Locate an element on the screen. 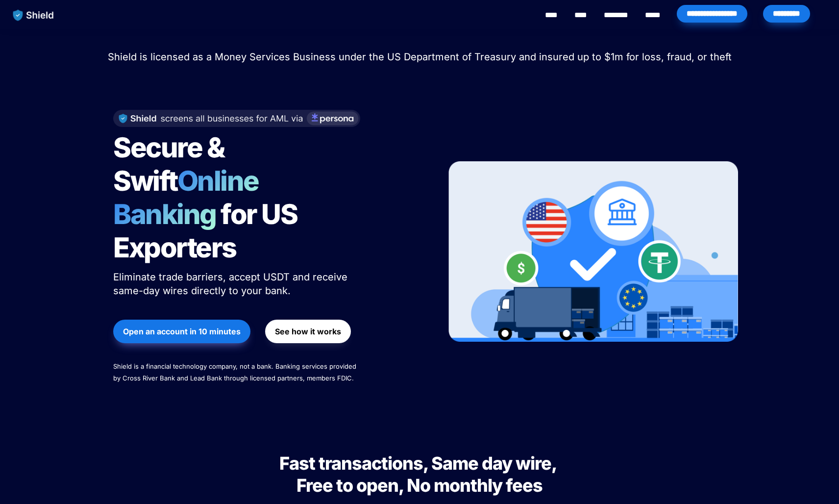  span: Fast transactions, Same day wire, Free to open, No monthly fees is located at coordinates (420, 474).